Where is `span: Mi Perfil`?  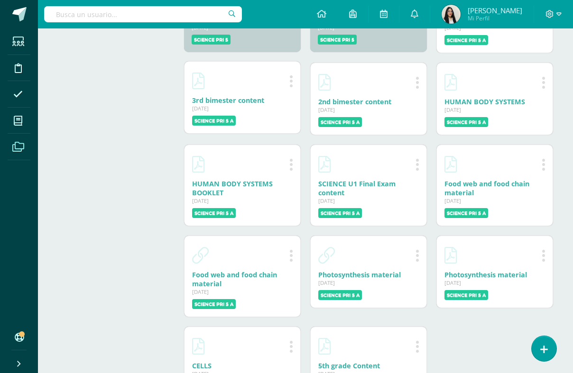
span: Mi Perfil is located at coordinates (495, 18).